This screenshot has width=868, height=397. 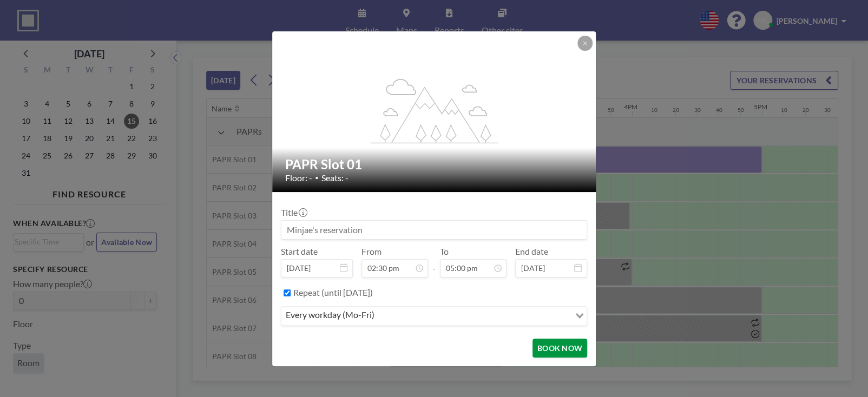 I want to click on label: End date, so click(x=532, y=252).